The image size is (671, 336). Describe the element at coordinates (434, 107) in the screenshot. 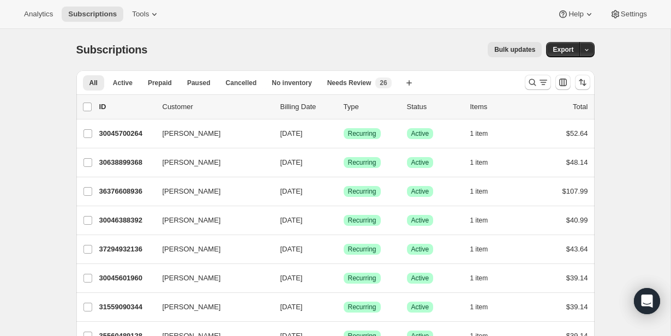

I see `p: Status` at that location.